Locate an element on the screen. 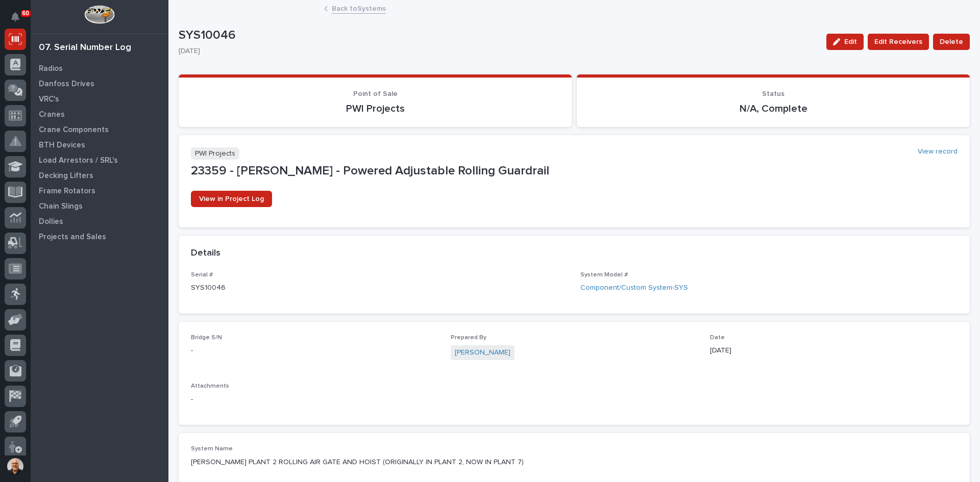 The width and height of the screenshot is (980, 482). button: Notifications is located at coordinates (15, 17).